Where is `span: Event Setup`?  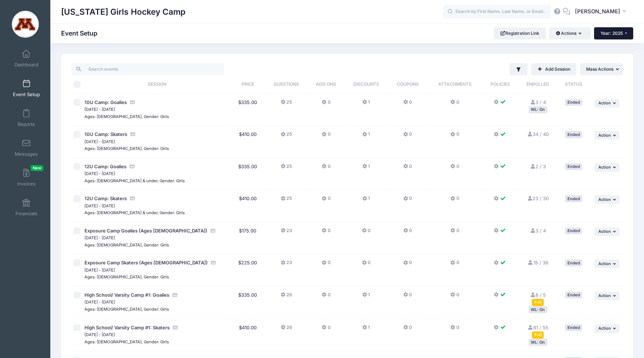
span: Event Setup is located at coordinates (26, 94).